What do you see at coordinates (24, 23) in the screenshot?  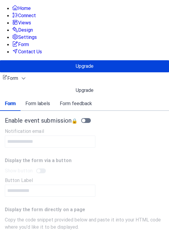 I see `span: Views` at bounding box center [24, 23].